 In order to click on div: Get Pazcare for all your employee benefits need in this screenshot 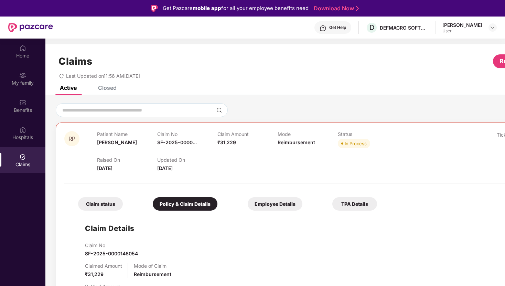, I will do `click(235, 8)`.